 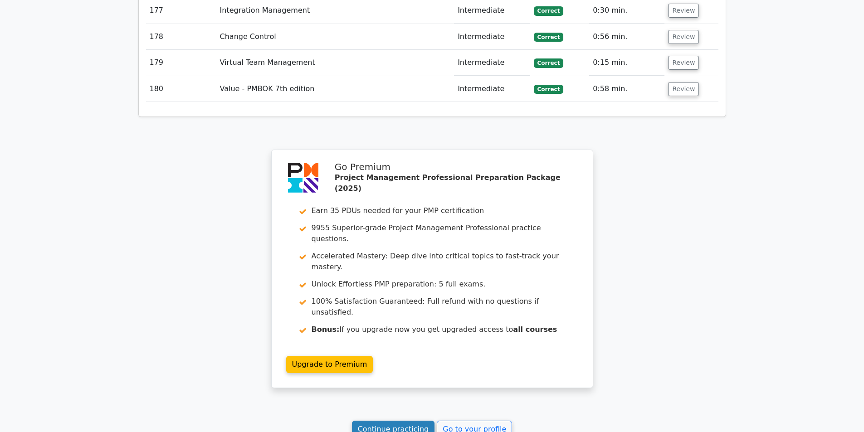 What do you see at coordinates (181, 37) in the screenshot?
I see `td: 178` at bounding box center [181, 37].